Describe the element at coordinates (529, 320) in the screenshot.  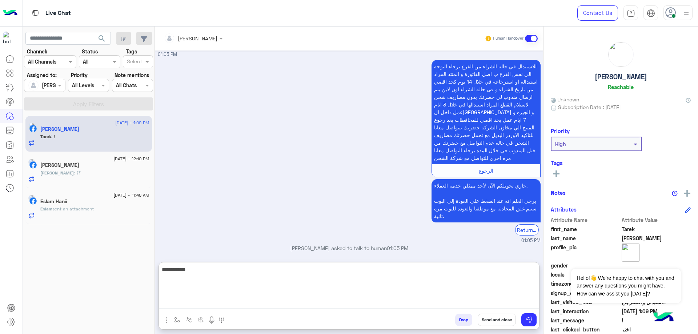
I see `img: send message` at that location.